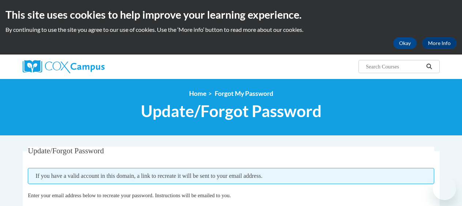 This screenshot has width=462, height=206. What do you see at coordinates (129, 195) in the screenshot?
I see `span: Enter your email address below to recreate your password. Instructions will be emailed to you.` at bounding box center [129, 195].